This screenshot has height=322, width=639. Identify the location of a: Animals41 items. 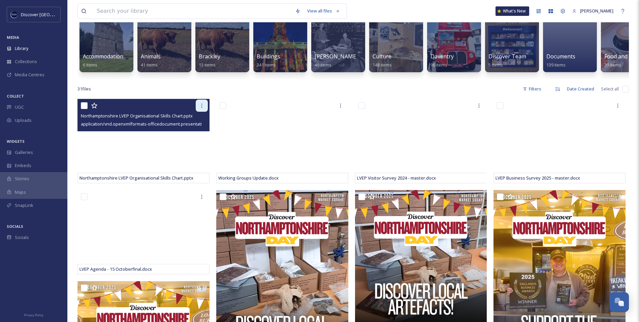
(151, 60).